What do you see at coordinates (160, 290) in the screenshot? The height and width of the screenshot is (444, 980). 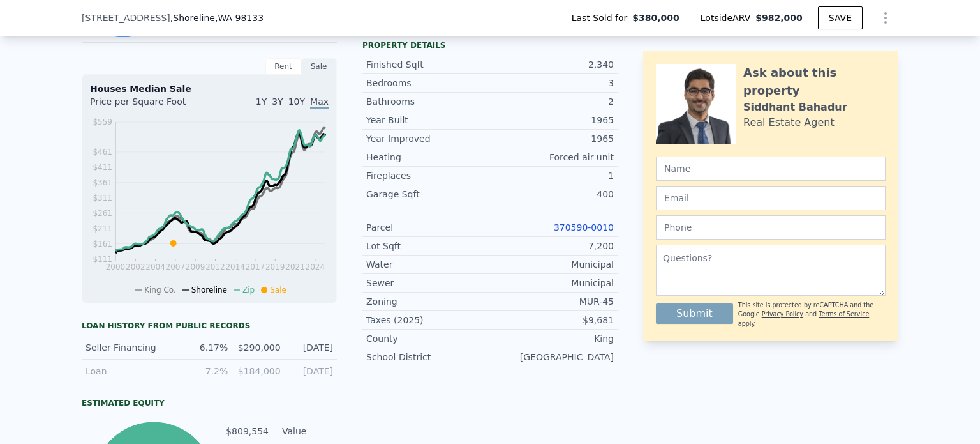 I see `span: King Co.` at bounding box center [160, 290].